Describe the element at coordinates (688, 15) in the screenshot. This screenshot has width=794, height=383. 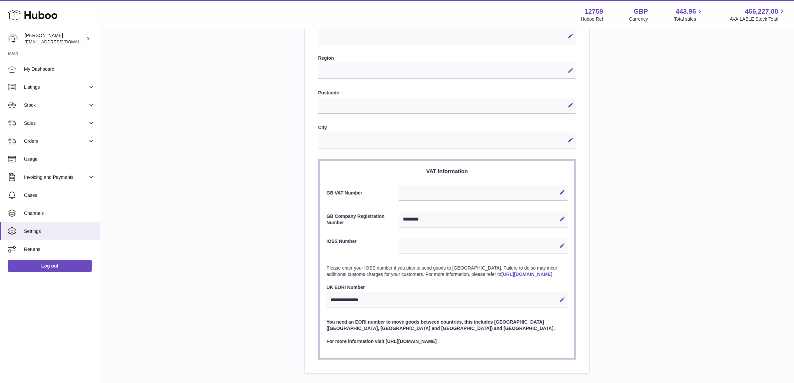
I see `a: 443.96 Total sales` at that location.